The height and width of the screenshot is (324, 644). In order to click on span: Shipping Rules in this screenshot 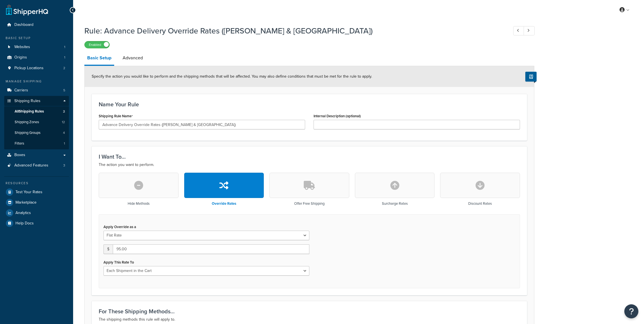, I will do `click(28, 101)`.